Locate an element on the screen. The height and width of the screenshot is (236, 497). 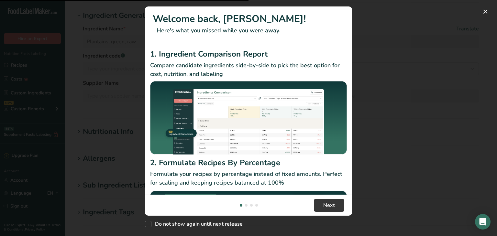
span: Next is located at coordinates (329, 206).